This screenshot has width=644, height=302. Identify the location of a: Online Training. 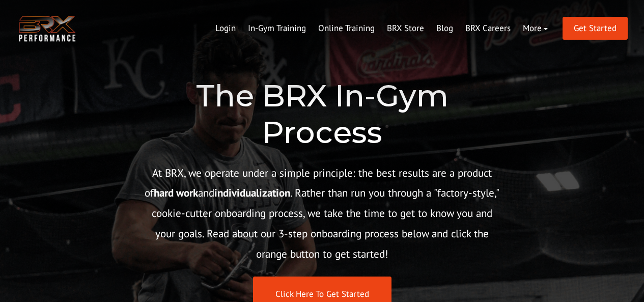
(346, 28).